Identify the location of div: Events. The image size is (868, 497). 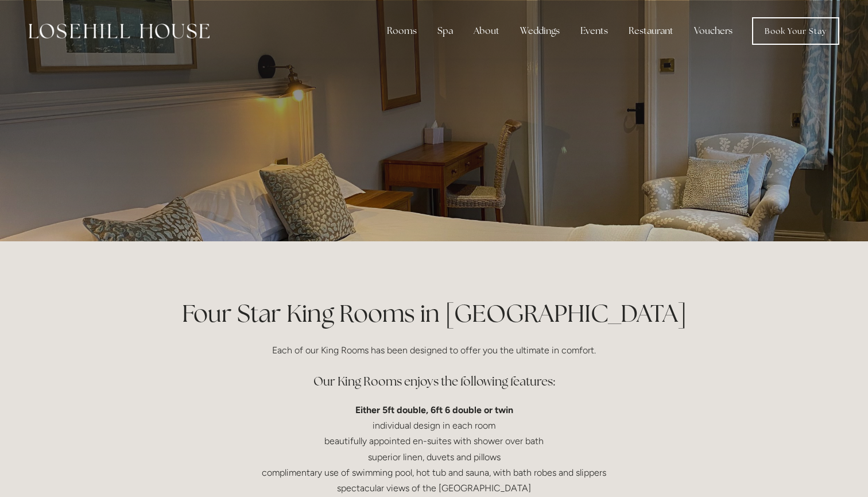
(594, 31).